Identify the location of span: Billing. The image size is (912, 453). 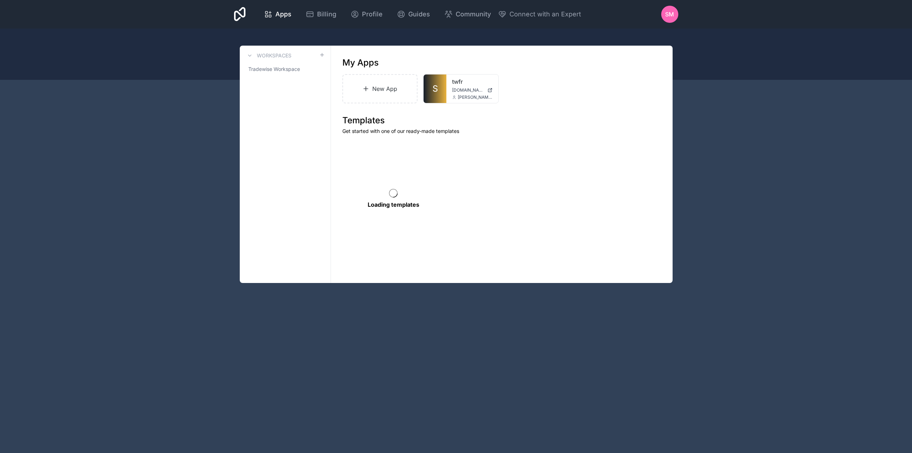
(327, 14).